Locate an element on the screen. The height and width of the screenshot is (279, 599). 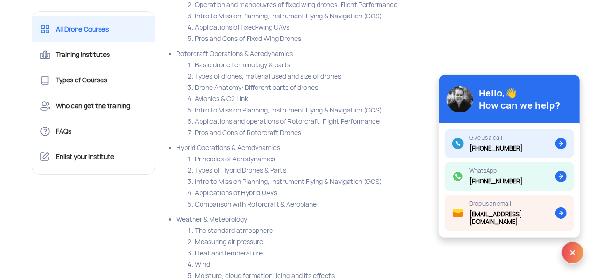
li: Applications of fixed-wing UAVs is located at coordinates (381, 27).